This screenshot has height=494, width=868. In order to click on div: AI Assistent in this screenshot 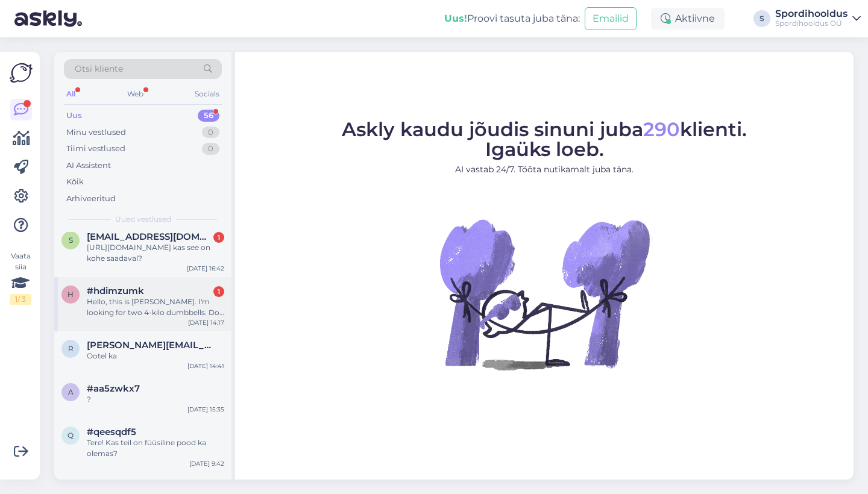, I will do `click(89, 166)`.